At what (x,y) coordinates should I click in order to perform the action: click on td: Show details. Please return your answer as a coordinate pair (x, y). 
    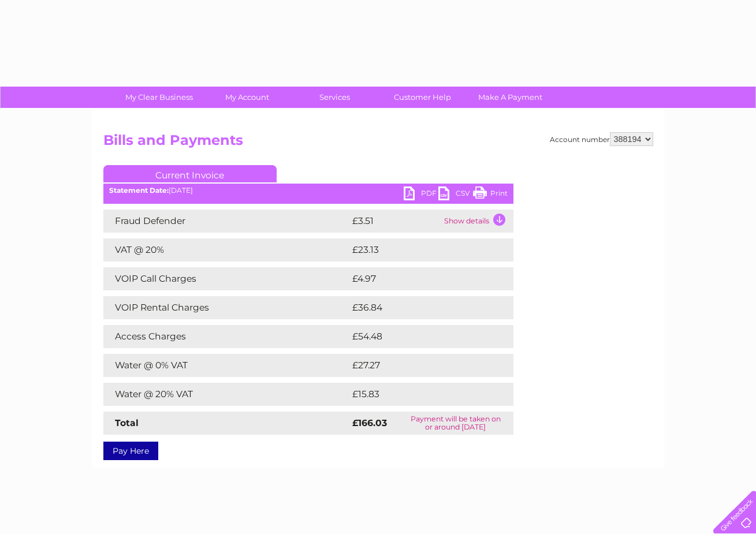
    Looking at the image, I should click on (477, 221).